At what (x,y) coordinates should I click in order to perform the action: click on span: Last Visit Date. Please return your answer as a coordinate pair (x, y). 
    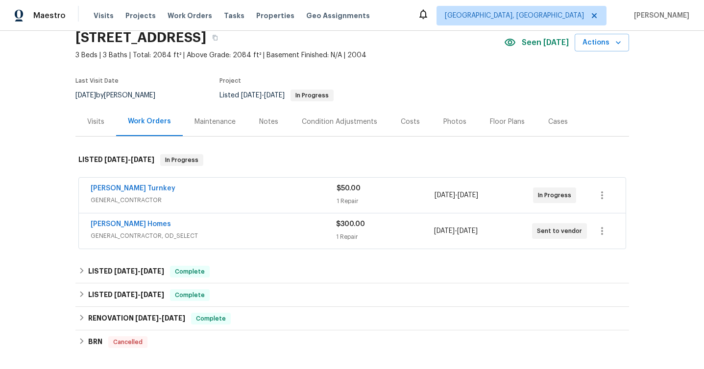
    Looking at the image, I should click on (97, 81).